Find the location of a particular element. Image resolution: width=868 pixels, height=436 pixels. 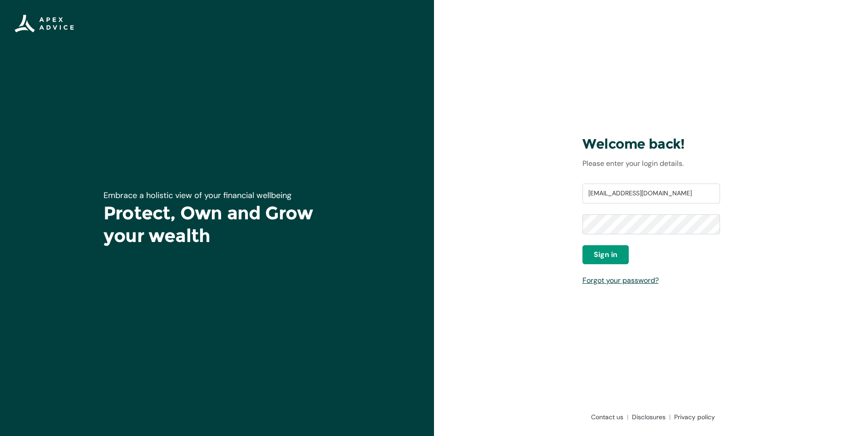

a: Forgot your password? is located at coordinates (620, 280).